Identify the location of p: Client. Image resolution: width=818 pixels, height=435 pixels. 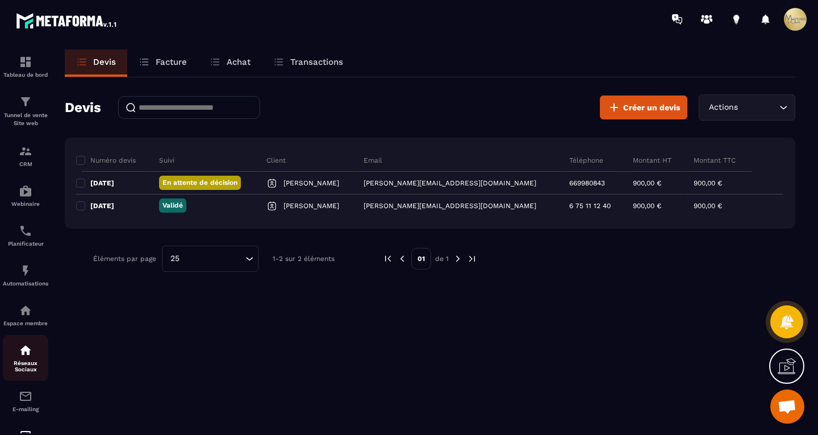
(276, 160).